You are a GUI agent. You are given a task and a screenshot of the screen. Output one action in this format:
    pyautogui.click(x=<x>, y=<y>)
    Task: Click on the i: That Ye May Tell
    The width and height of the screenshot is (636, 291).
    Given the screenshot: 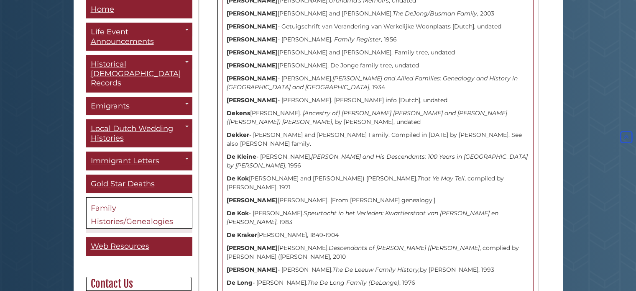 What is the action you would take?
    pyautogui.click(x=441, y=178)
    